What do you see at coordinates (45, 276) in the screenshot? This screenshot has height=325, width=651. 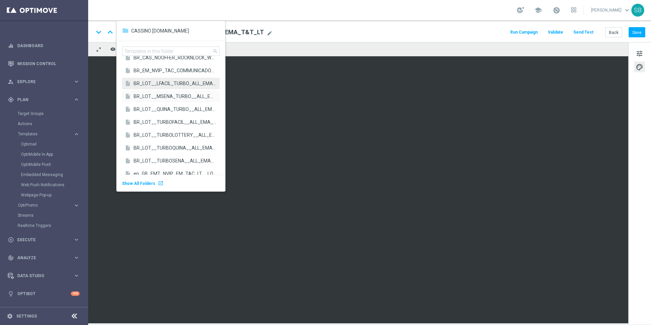 I see `span: Data Studio` at bounding box center [45, 276].